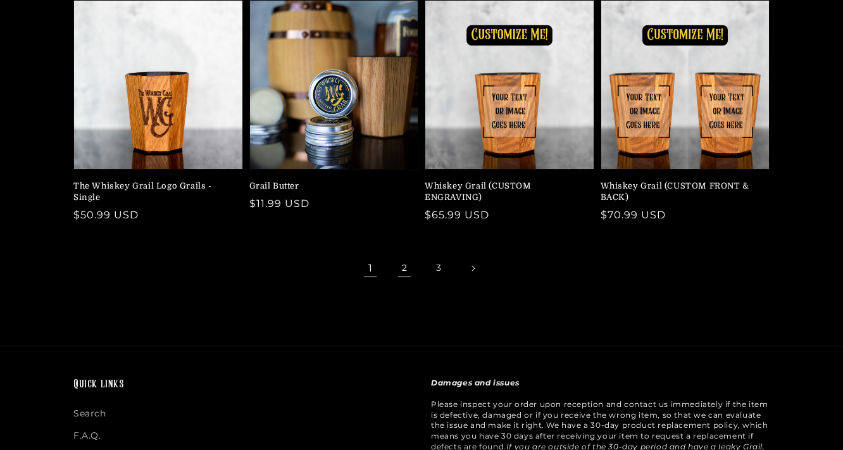 This screenshot has height=450, width=843. What do you see at coordinates (87, 435) in the screenshot?
I see `a: F.A.Q.` at bounding box center [87, 435].